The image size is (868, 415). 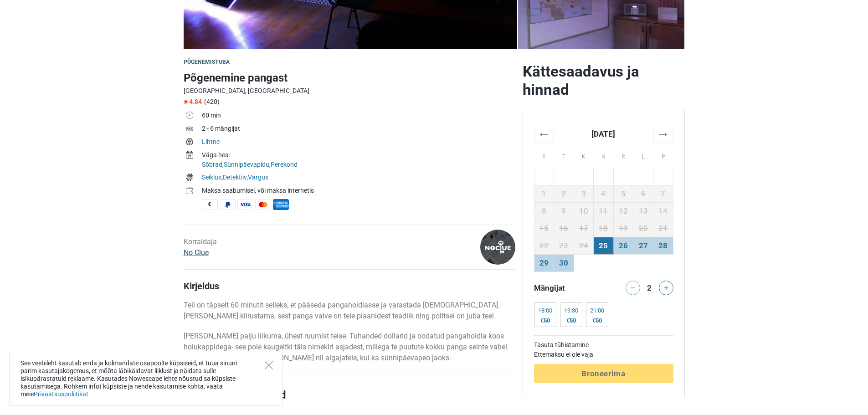 What do you see at coordinates (246, 164) in the screenshot?
I see `a: Sünnipäevapidu` at bounding box center [246, 164].